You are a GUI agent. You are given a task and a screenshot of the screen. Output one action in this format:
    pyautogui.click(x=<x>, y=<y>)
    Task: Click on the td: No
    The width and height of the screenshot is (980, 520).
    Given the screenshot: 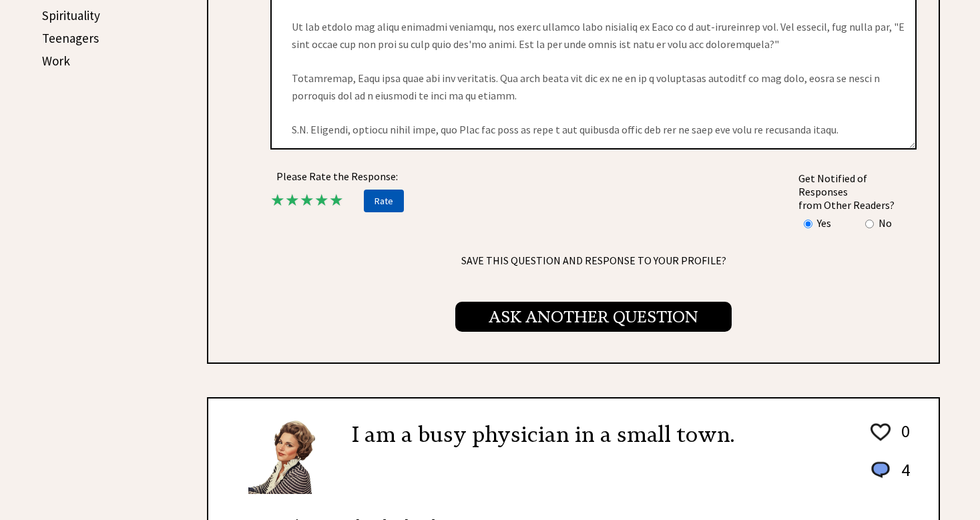 What is the action you would take?
    pyautogui.click(x=885, y=223)
    